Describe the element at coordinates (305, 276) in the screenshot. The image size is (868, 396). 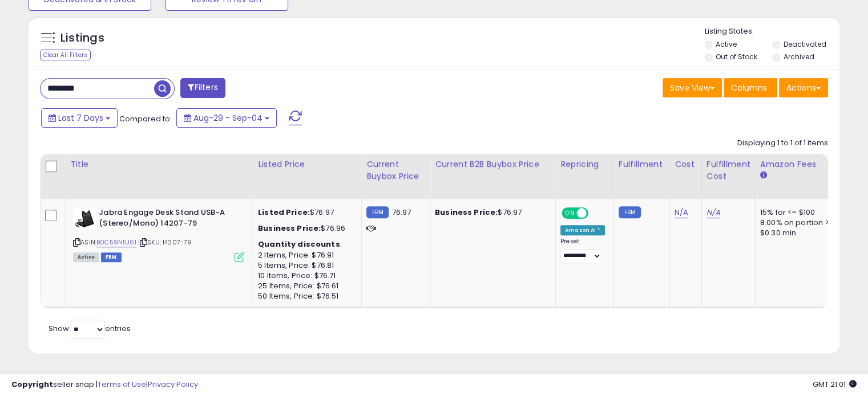
I see `div: 10 Items, Price: $76.71` at that location.